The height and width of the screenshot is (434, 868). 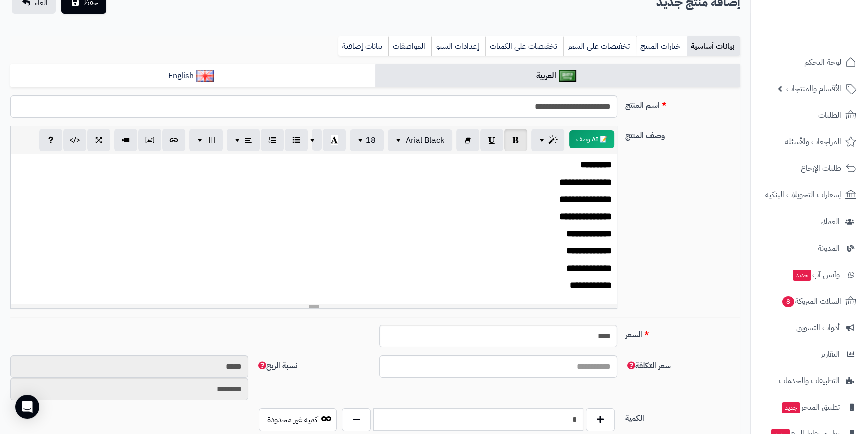 I want to click on a: تخفيضات على الكميات, so click(x=524, y=46).